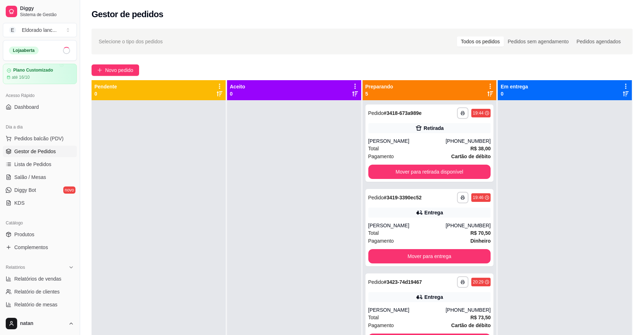 The height and width of the screenshot is (335, 644). What do you see at coordinates (480, 233) in the screenshot?
I see `strong: R$ 70,50` at bounding box center [480, 233].